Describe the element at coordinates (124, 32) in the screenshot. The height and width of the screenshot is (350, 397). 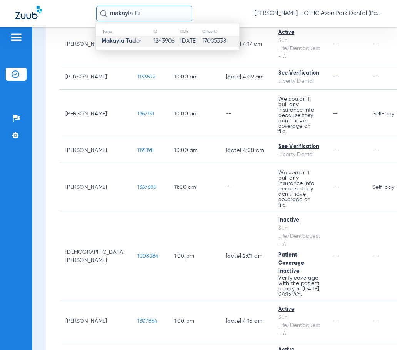
I see `th: Name` at that location.